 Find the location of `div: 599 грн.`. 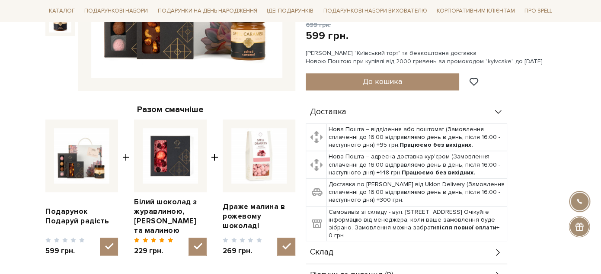

div: 599 грн. is located at coordinates (327, 35).